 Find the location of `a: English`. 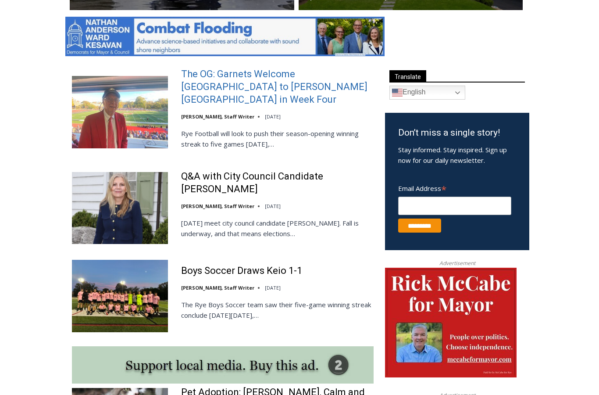

a: English is located at coordinates (427, 93).